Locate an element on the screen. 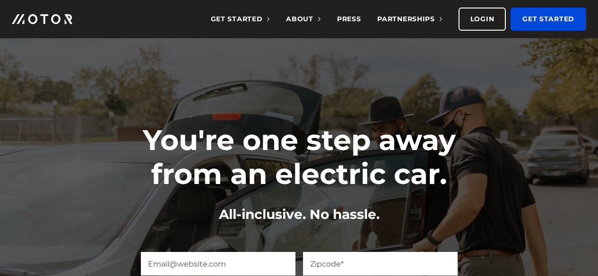  span: Get Started is located at coordinates (240, 19).